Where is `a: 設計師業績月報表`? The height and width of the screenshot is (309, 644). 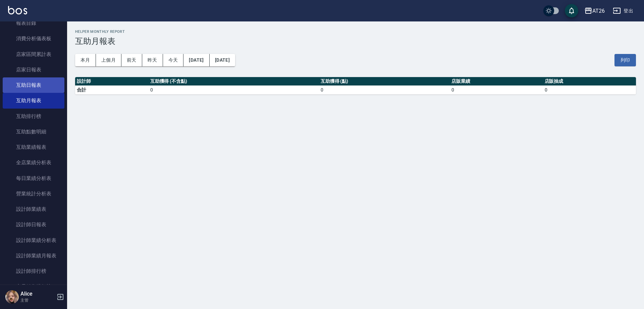
a: 設計師業績月報表 is located at coordinates (33, 256).